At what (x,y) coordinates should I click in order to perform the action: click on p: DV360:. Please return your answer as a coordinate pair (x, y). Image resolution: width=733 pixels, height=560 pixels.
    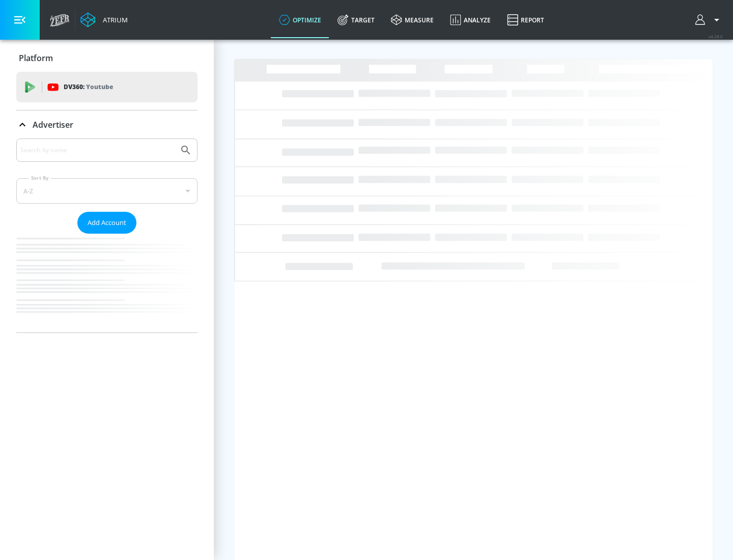
    Looking at the image, I should click on (88, 87).